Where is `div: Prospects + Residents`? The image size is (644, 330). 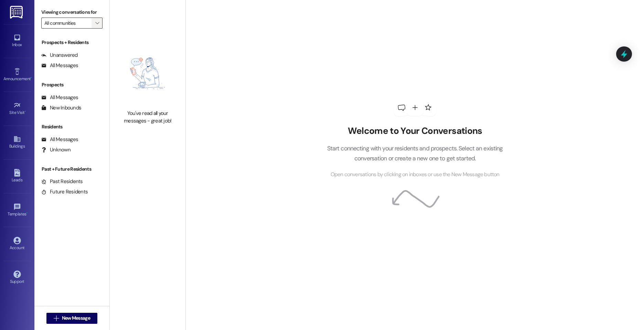 div: Prospects + Residents is located at coordinates (72, 42).